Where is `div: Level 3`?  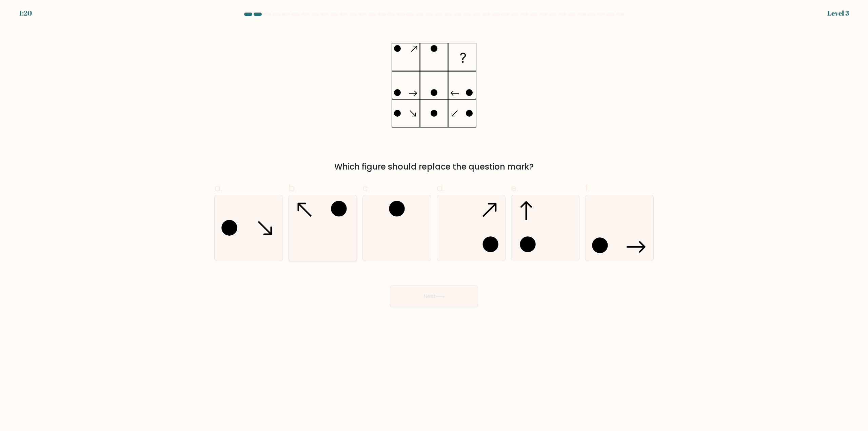
div: Level 3 is located at coordinates (839, 14).